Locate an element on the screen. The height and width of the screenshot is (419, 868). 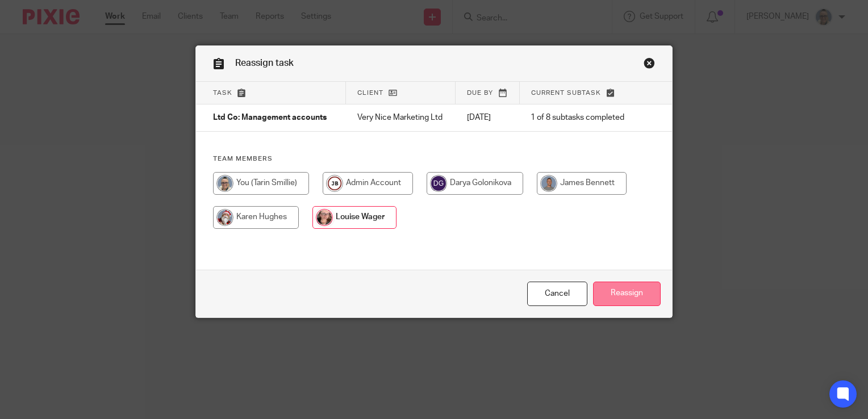
span: Current subtask is located at coordinates (566, 93).